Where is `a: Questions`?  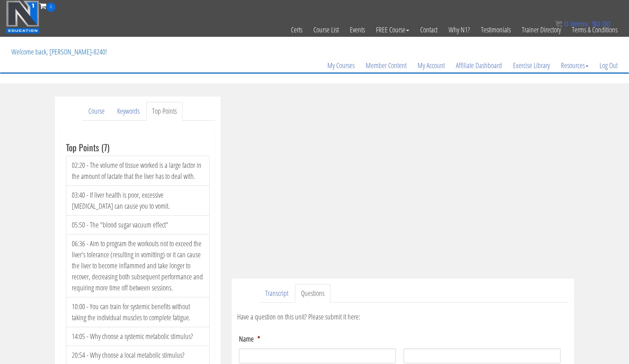 a: Questions is located at coordinates (312, 294).